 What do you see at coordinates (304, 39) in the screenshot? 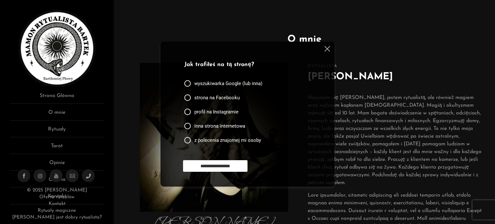
I see `h1: O mnie` at bounding box center [304, 39].